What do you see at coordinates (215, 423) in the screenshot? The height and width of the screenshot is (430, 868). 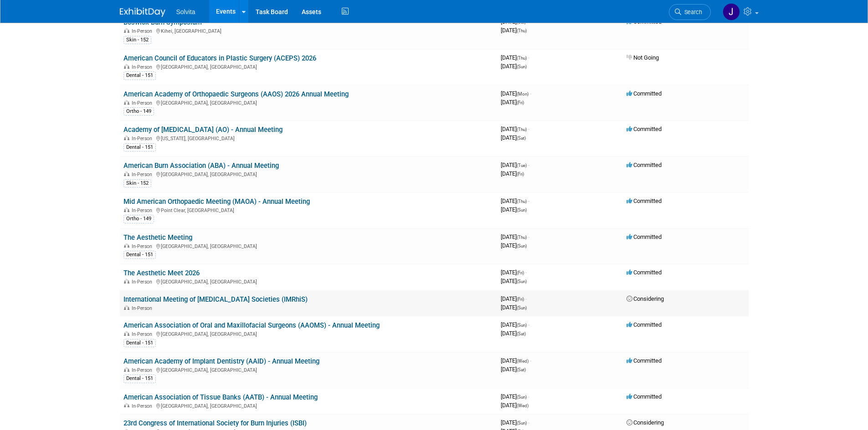 I see `a: 23rd Congress of International Society for Burn Injuries (ISBI)` at bounding box center [215, 423].